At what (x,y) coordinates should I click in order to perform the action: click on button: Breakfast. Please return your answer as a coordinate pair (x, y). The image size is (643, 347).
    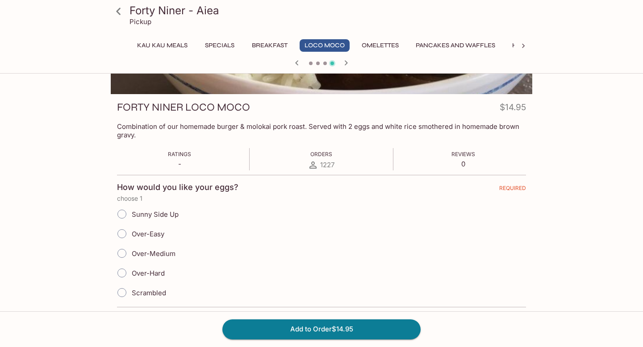
    Looking at the image, I should click on (270, 46).